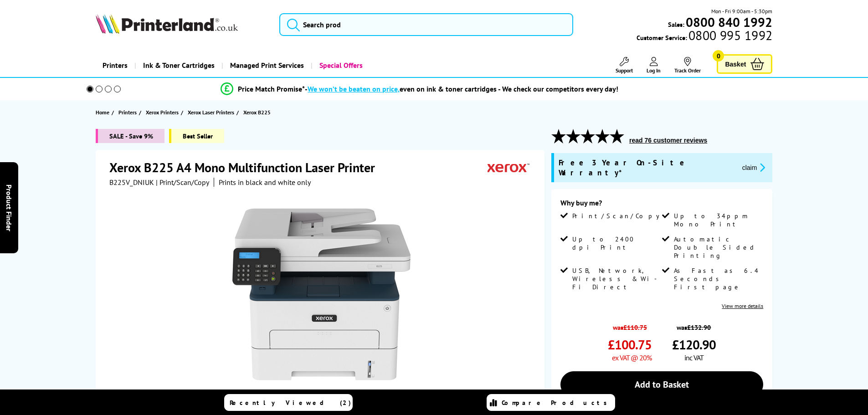  Describe the element at coordinates (128, 112) in the screenshot. I see `span: Printers` at that location.